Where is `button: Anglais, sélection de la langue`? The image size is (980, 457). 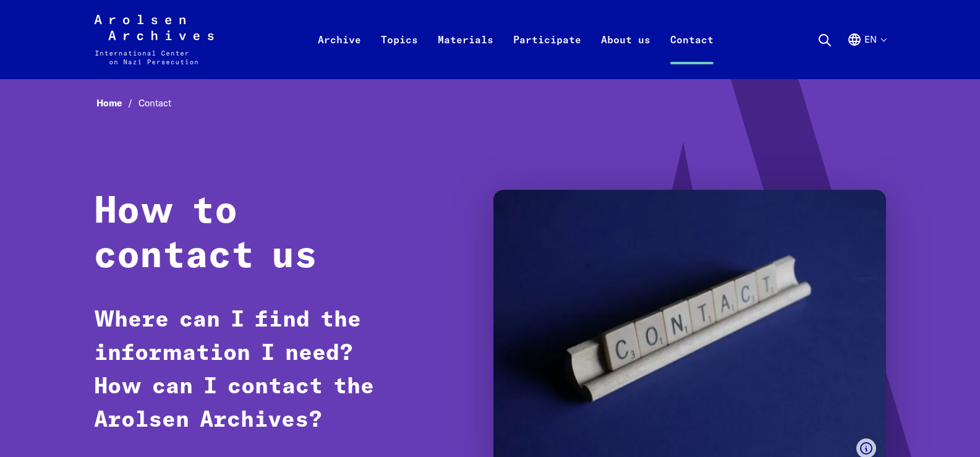 button: Anglais, sélection de la langue is located at coordinates (867, 55).